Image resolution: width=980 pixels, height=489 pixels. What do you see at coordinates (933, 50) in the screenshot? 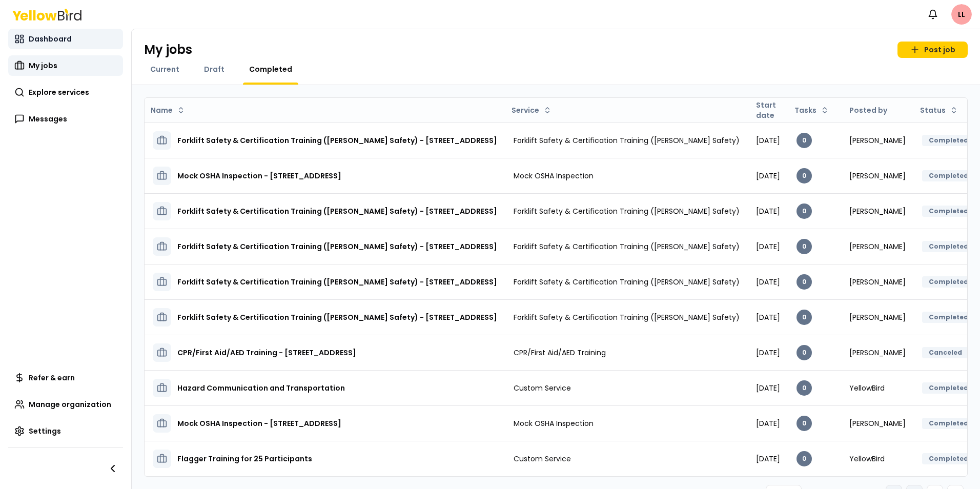
I see `a: Post job` at bounding box center [933, 50].